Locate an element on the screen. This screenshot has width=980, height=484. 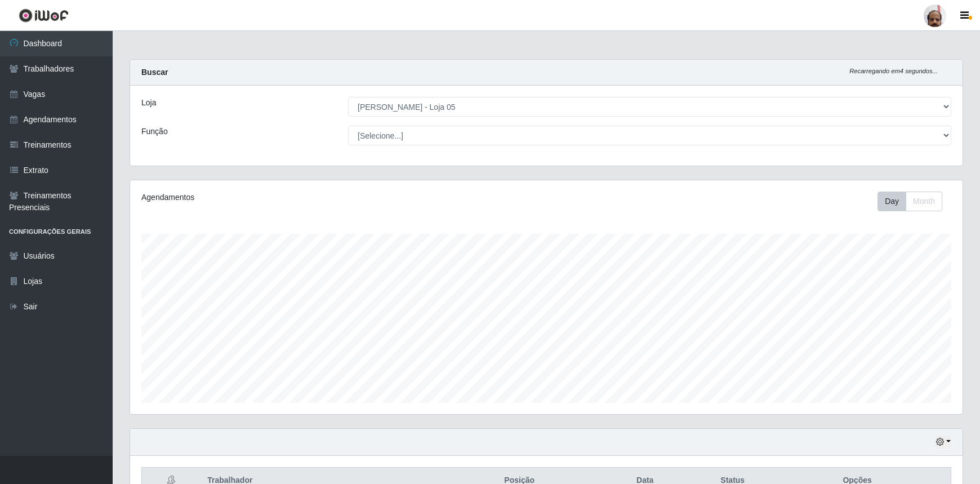
button: Day is located at coordinates (892, 201).